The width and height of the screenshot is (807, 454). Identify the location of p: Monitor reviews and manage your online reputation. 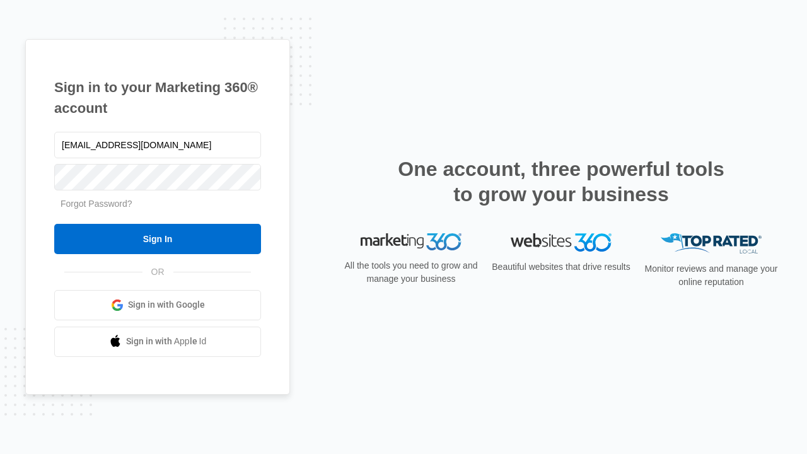
(711, 276).